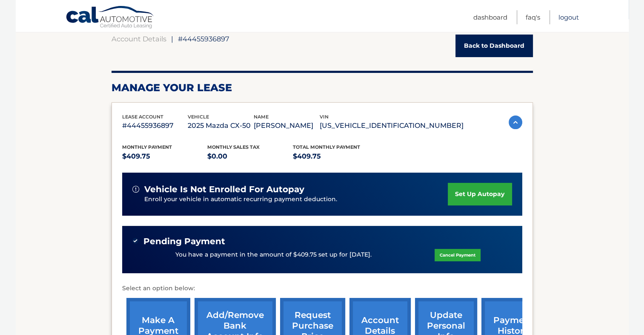 This screenshot has height=335, width=644. Describe the element at coordinates (533, 17) in the screenshot. I see `a: FAQ's` at that location.